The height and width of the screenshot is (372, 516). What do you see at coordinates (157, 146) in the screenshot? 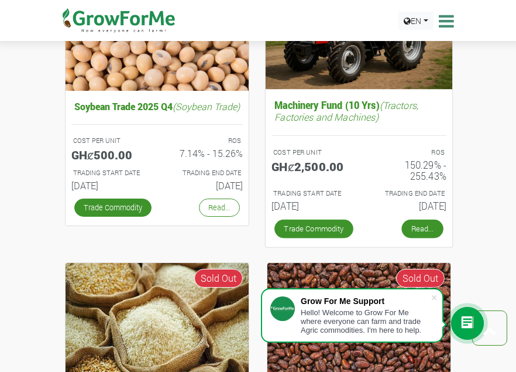
I see `a: Soybean Trade 2025 Q4(Soybean Trade) COST PER UNIT GHȼ500.00 ROS 7.14% - 15.26% TRADING START DAT...` at bounding box center [157, 146].